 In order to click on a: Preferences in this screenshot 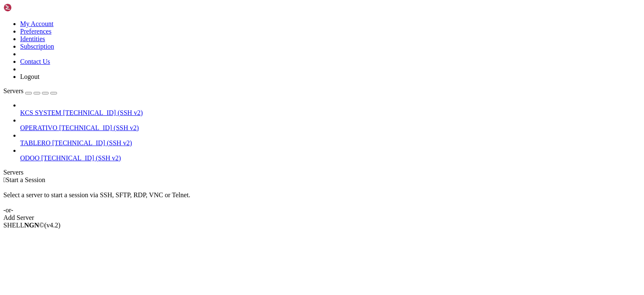, I will do `click(36, 31)`.